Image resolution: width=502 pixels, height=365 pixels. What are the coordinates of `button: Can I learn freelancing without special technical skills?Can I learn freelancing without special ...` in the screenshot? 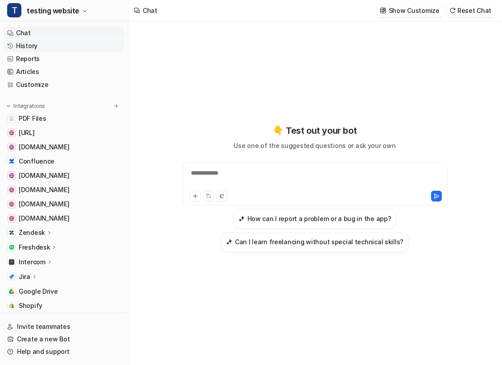 It's located at (315, 242).